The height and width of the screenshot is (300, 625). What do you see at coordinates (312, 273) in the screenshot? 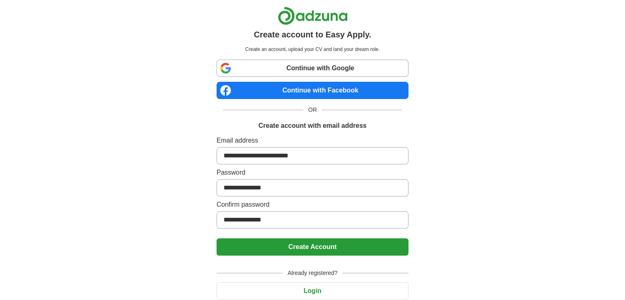
I see `span: Already registered?` at bounding box center [312, 273].